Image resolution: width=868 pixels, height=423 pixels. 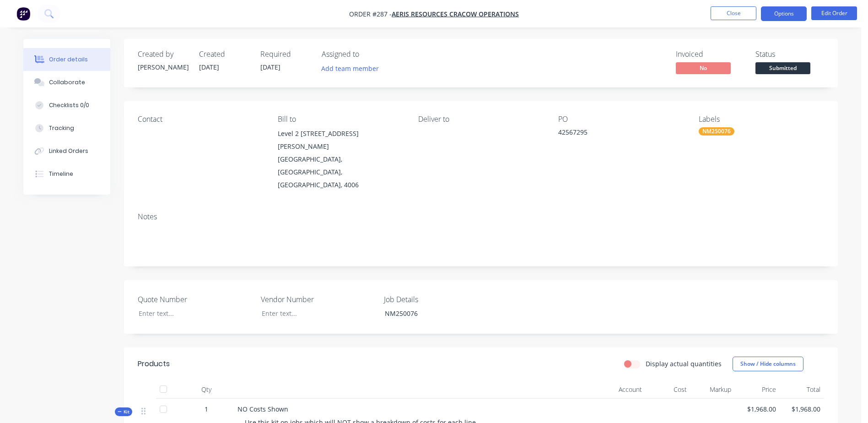 I want to click on div: Created by, so click(x=163, y=54).